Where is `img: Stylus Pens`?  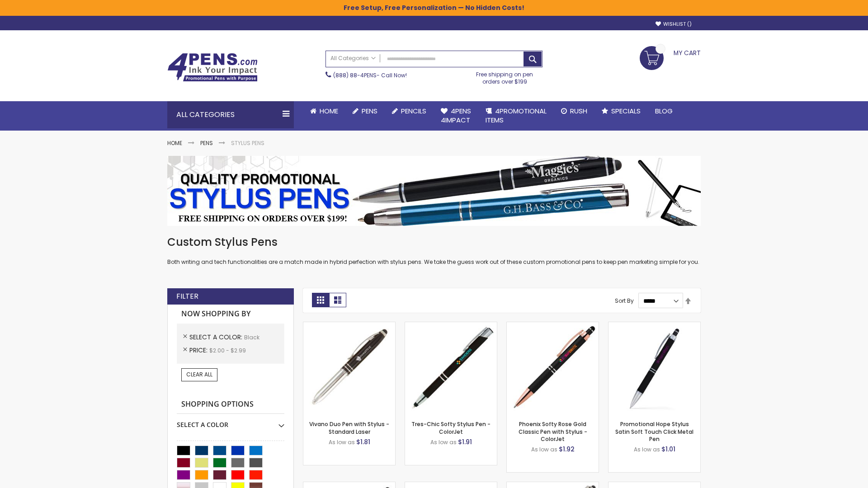
img: Stylus Pens is located at coordinates (434, 191).